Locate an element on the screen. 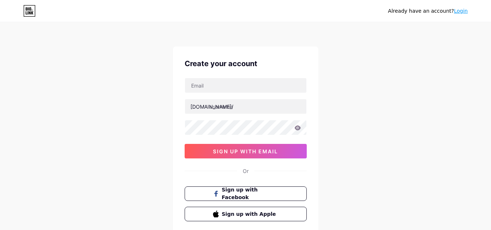  div: Create your account is located at coordinates (246, 64).